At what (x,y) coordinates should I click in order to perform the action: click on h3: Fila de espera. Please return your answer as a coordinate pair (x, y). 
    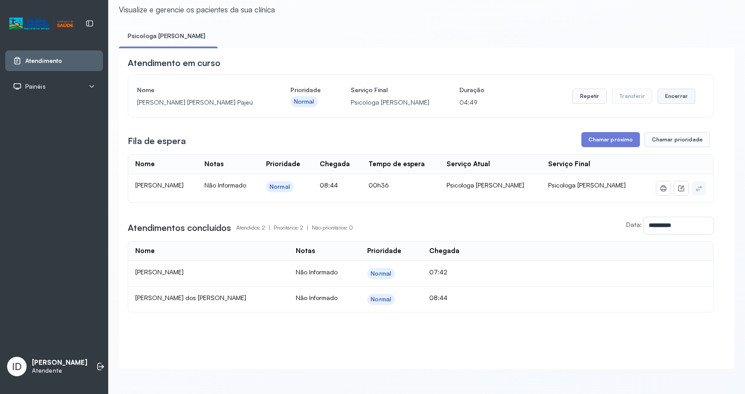
    Looking at the image, I should click on (157, 141).